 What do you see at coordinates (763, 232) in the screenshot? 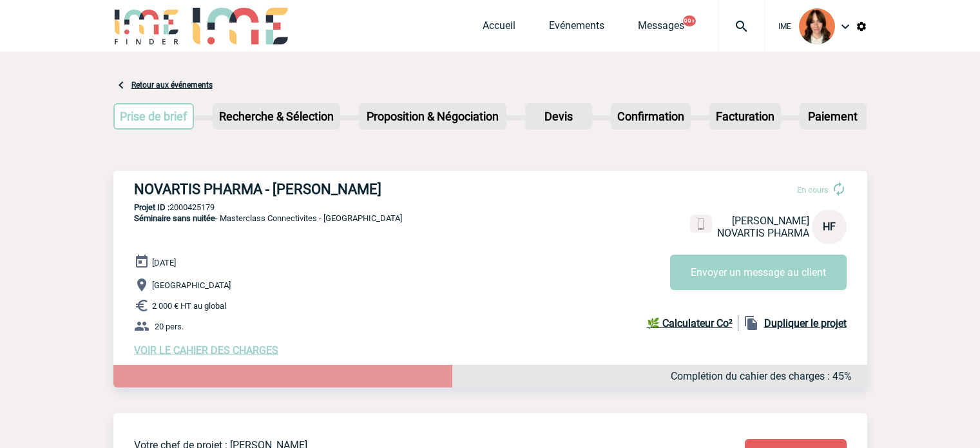
I see `span: NOVARTIS PHARMA` at bounding box center [763, 232].